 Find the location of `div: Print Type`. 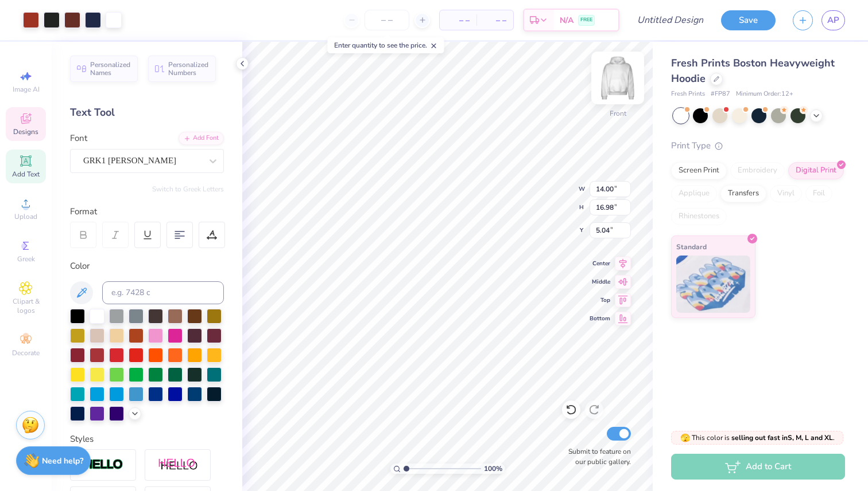

div: Print Type is located at coordinates (757, 146).